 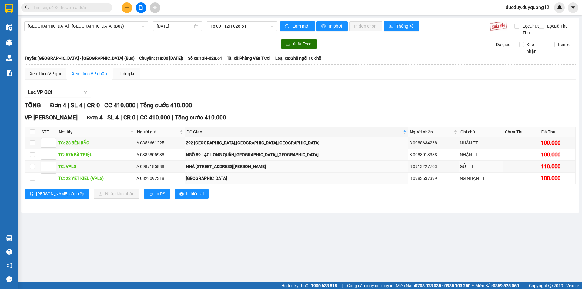 I want to click on div: A 0987185888, so click(x=160, y=166).